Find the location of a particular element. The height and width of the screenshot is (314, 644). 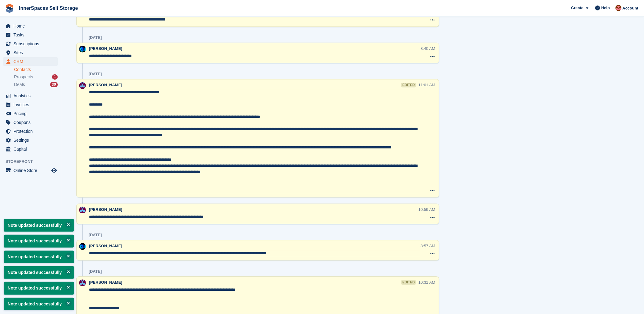

div: 11:01 AM is located at coordinates (427, 85).